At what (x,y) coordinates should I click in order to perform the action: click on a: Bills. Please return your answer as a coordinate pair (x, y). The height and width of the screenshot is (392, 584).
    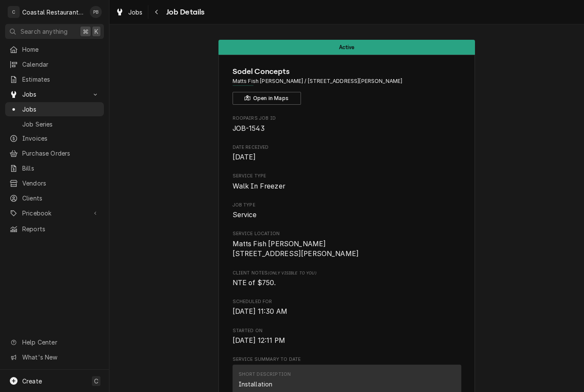
    Looking at the image, I should click on (54, 168).